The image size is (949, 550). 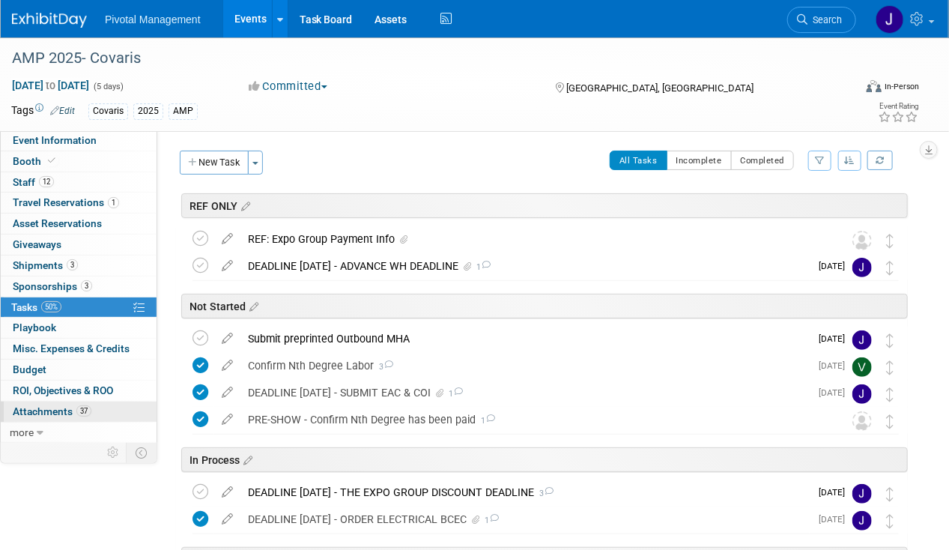 What do you see at coordinates (545, 205) in the screenshot?
I see `div: REF ONLY` at bounding box center [545, 205].